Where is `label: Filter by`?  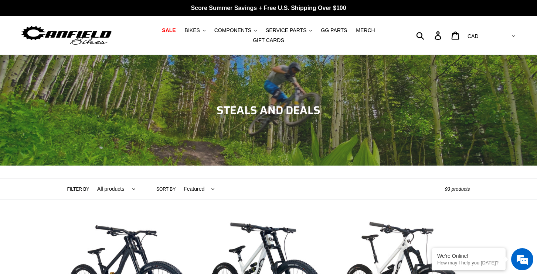 label: Filter by is located at coordinates (78, 189).